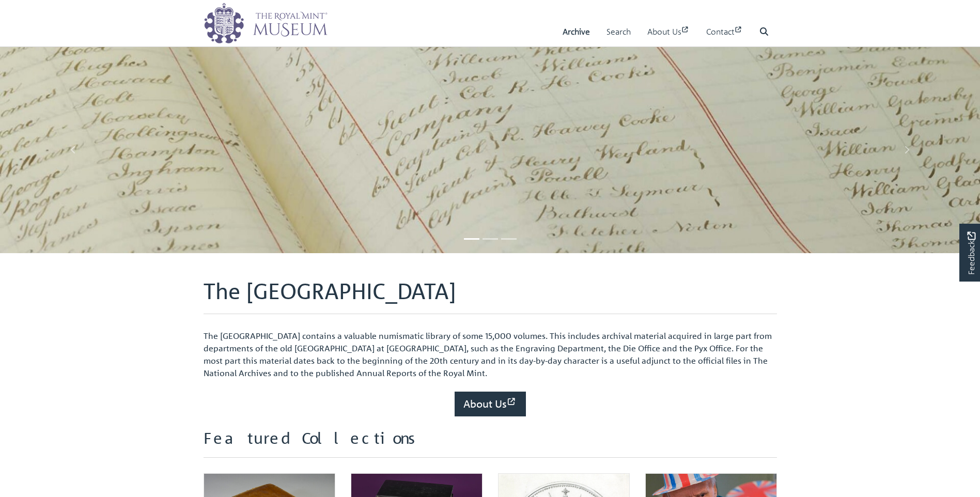  Describe the element at coordinates (618, 32) in the screenshot. I see `a: Search` at that location.